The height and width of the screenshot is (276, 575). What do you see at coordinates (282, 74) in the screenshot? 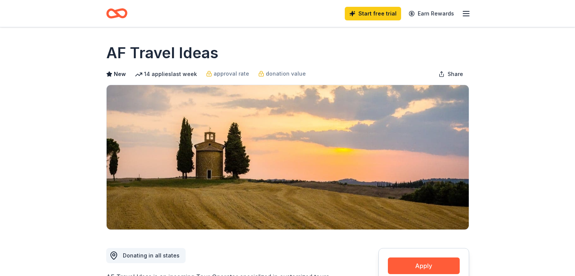
I see `a: donation value` at bounding box center [282, 74].